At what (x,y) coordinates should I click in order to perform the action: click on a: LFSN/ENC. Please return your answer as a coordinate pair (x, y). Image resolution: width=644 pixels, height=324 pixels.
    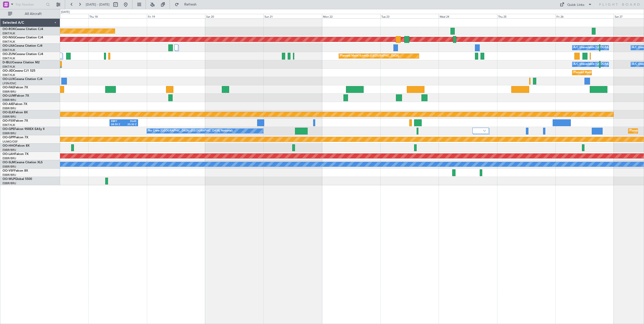
    Looking at the image, I should click on (9, 84).